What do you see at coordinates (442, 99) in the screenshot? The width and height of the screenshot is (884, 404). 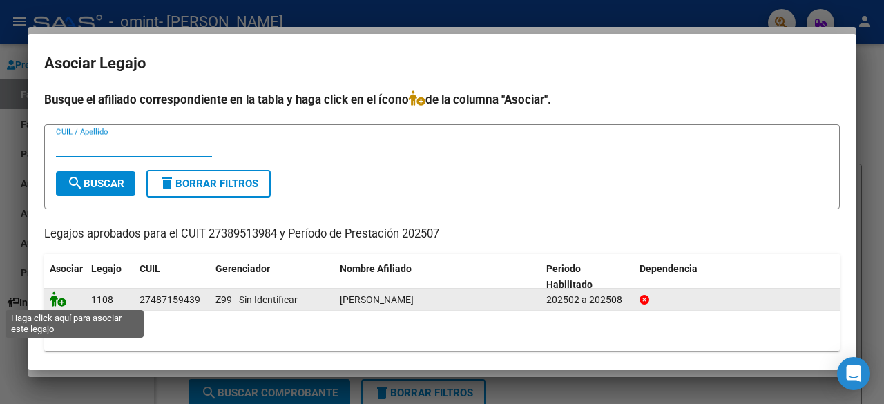 I see `h4: Busque el afiliado correspondiente en la tabla y haga click en el ícono de la columna "Asociar".` at bounding box center [442, 99].